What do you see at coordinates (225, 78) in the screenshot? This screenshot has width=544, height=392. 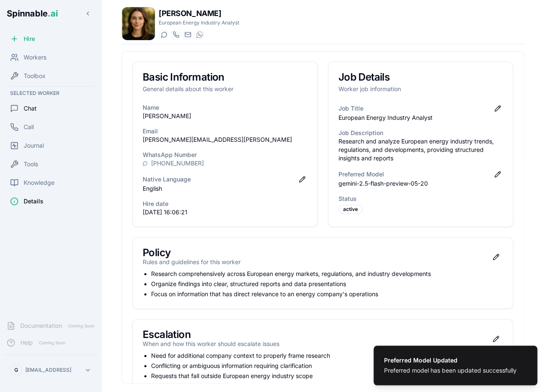 I see `h3: Basic Information` at bounding box center [225, 78].